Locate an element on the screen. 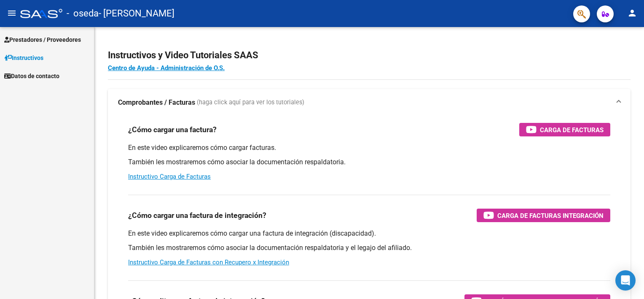 This screenshot has height=299, width=644. mat-expansion-panel-header: Comprobantes / Facturas (haga click aquí para ver los tutoriales) is located at coordinates (369, 103).